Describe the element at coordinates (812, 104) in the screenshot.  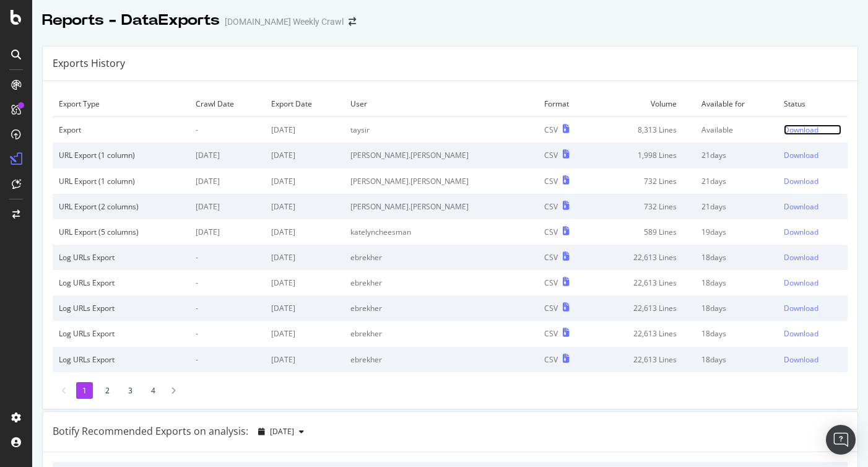
I see `td: Status` at that location.